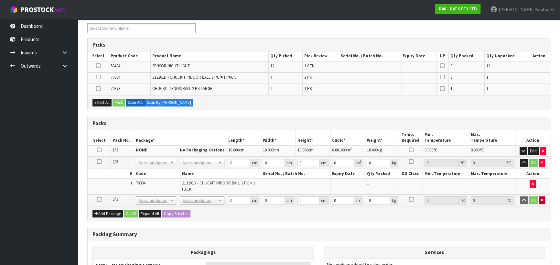  What do you see at coordinates (458, 9) in the screenshot?
I see `a: D00 - DATS PTY LTD` at bounding box center [458, 9].